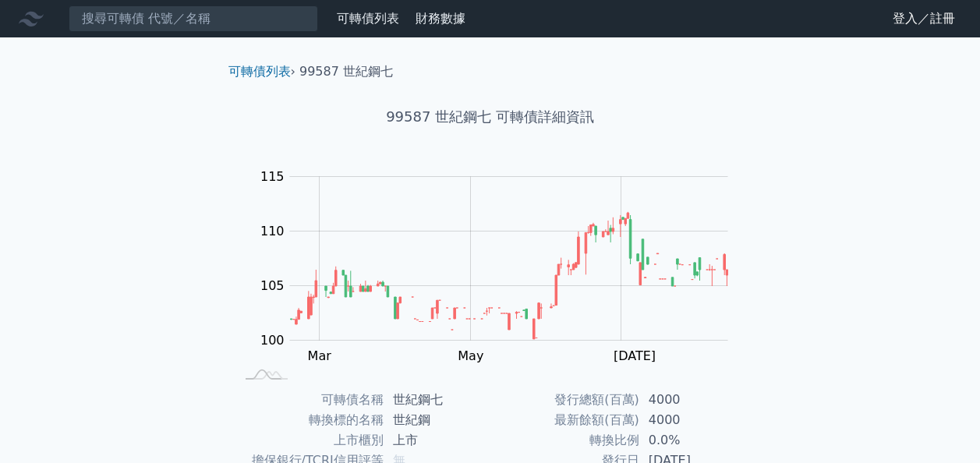 The width and height of the screenshot is (980, 463). I want to click on tspan: Mar, so click(319, 356).